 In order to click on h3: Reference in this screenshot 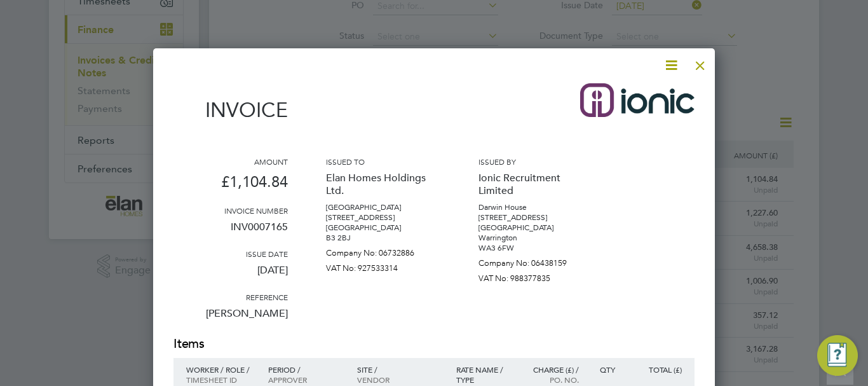, I will do `click(230, 297)`.